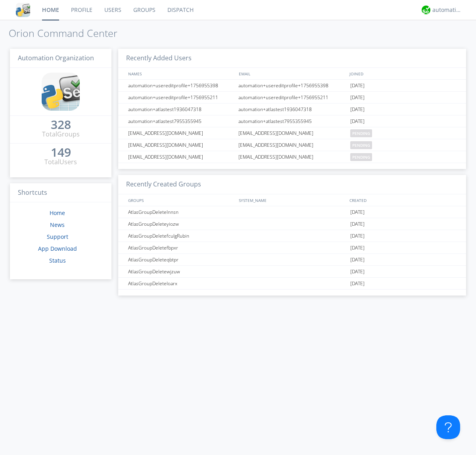  I want to click on div: AtlasGroupDeleteyiozw, so click(181, 223).